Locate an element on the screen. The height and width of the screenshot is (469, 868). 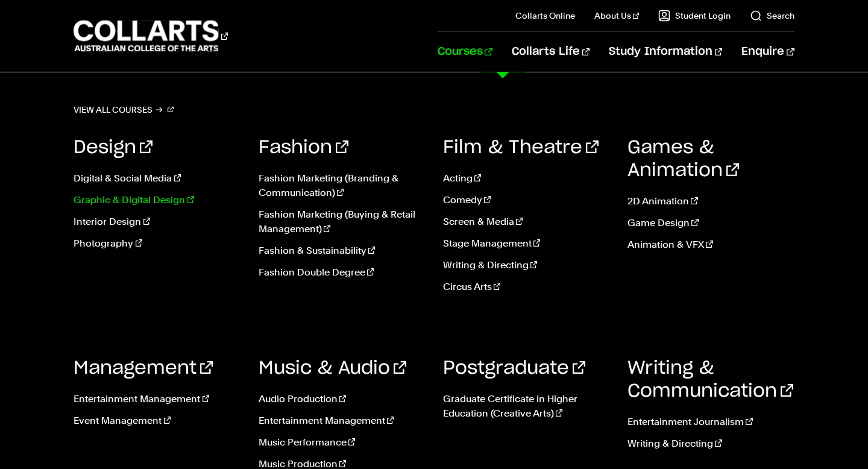
a: Graphic & Digital Design is located at coordinates (157, 200).